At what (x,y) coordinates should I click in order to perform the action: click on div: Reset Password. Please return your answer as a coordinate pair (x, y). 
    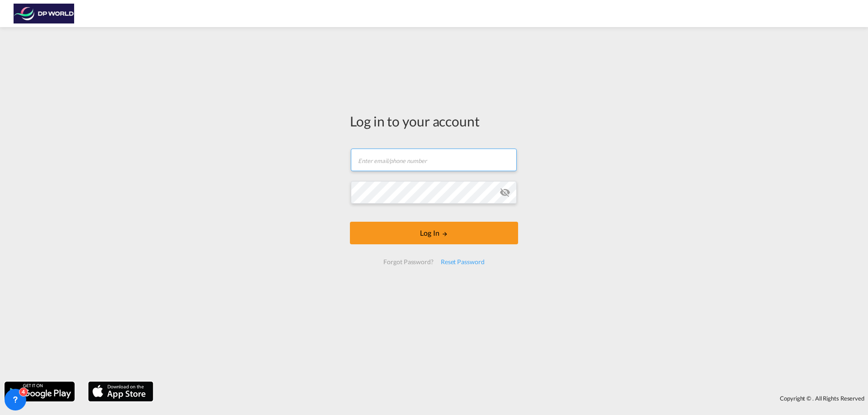
    Looking at the image, I should click on (462, 262).